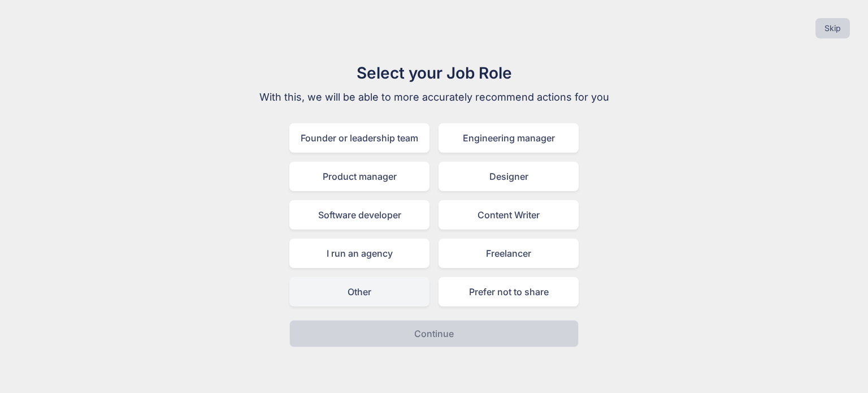  What do you see at coordinates (359, 215) in the screenshot?
I see `div: Software developer` at bounding box center [359, 215].